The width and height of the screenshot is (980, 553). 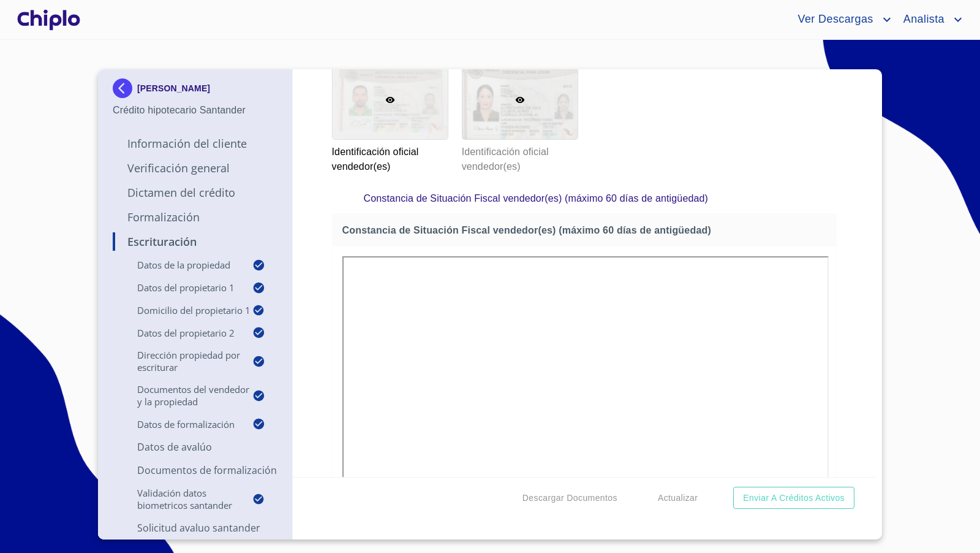 What do you see at coordinates (834, 19) in the screenshot?
I see `span: Ver Descargas` at bounding box center [834, 19].